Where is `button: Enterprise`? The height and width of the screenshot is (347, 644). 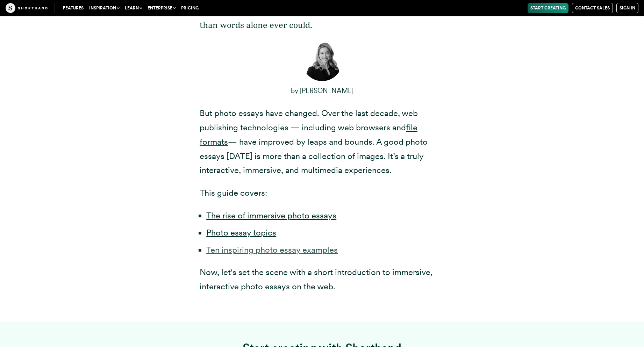 button: Enterprise is located at coordinates (161, 8).